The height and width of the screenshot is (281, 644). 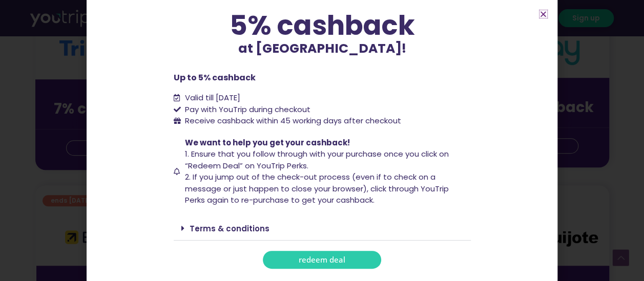 I want to click on a: Close, so click(x=543, y=14).